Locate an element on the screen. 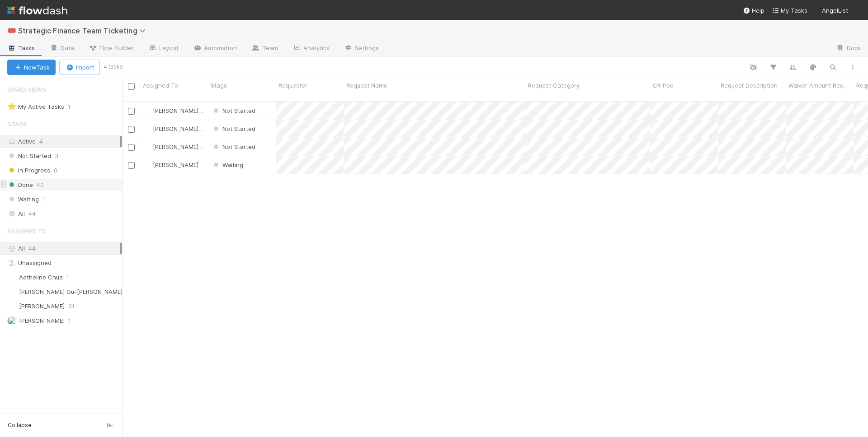 The height and width of the screenshot is (437, 868). div: My Active Tasks is located at coordinates (36, 107).